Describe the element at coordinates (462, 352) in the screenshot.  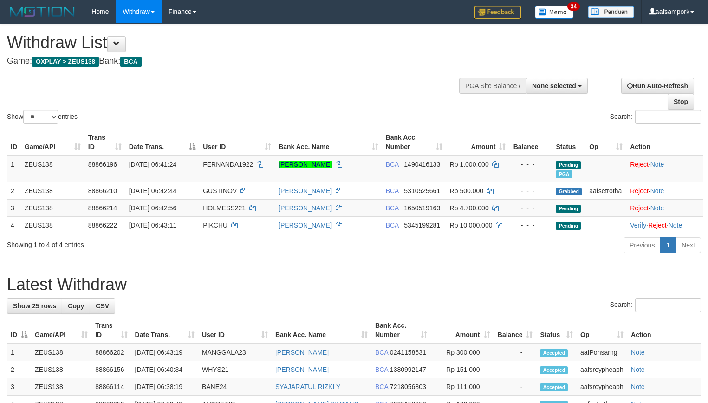
I see `td: Rp 300,000` at that location.